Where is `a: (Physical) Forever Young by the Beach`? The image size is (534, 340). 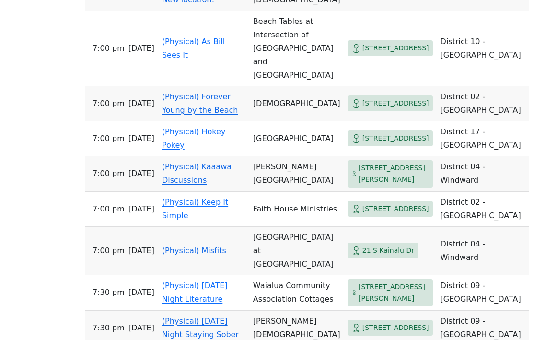 a: (Physical) Forever Young by the Beach is located at coordinates (200, 103).